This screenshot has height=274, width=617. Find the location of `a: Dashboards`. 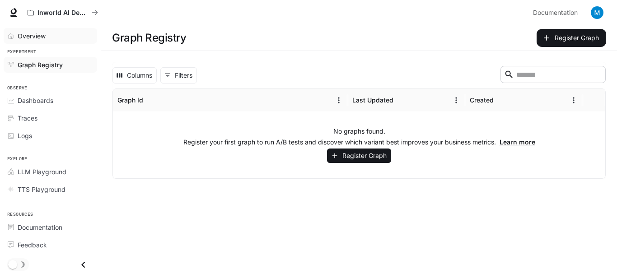

a: Dashboards is located at coordinates (50, 100).